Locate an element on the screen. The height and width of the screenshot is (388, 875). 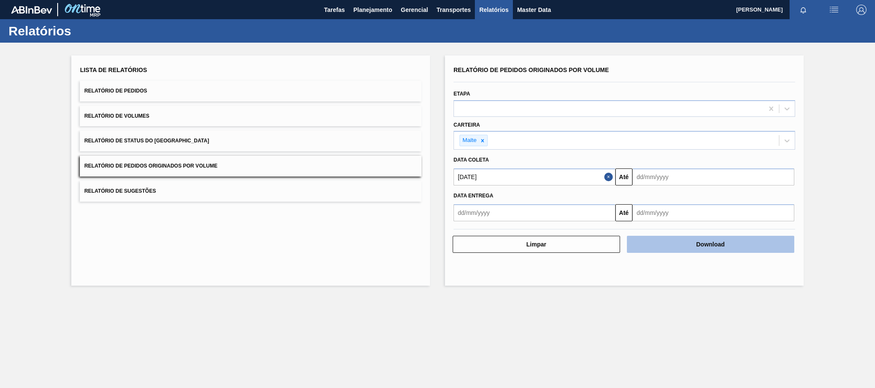
span: Relatório de Sugestões is located at coordinates (120, 191).